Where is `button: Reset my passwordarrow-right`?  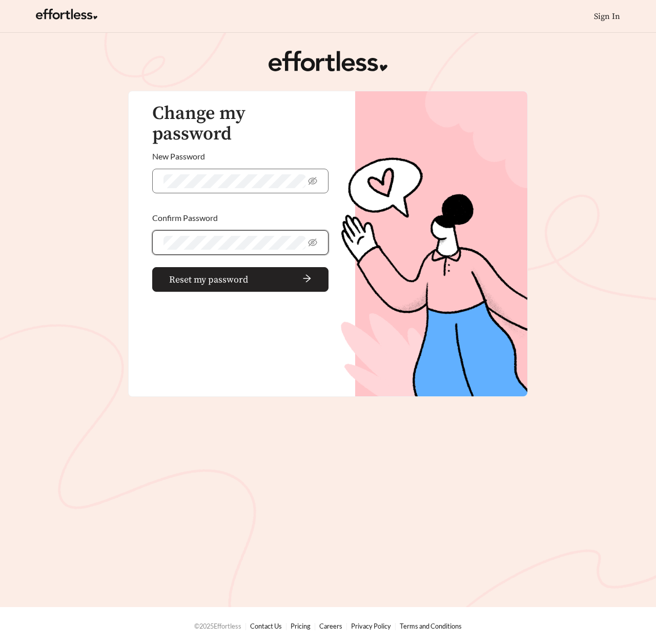
button: Reset my passwordarrow-right is located at coordinates (240, 279).